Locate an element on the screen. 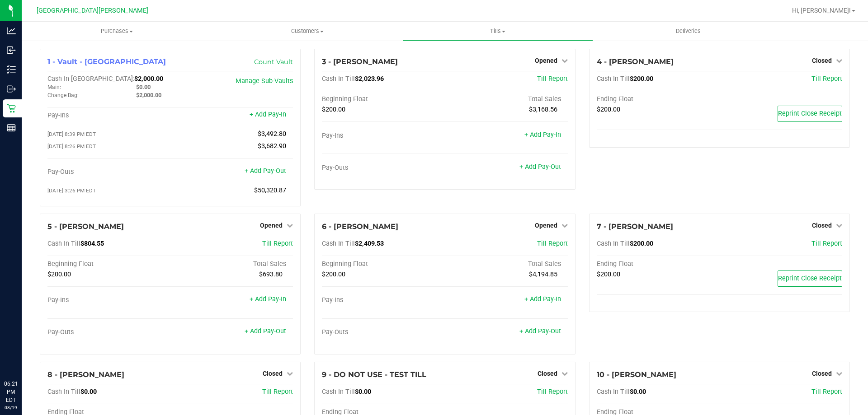 The image size is (868, 415). span: Purchases is located at coordinates (117, 31).